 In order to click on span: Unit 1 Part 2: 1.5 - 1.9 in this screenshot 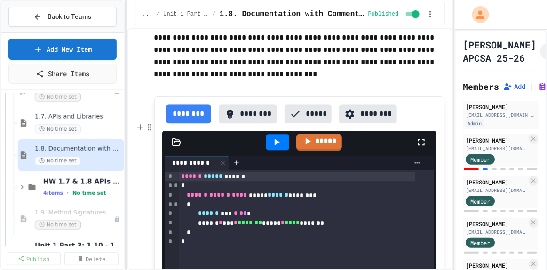, I will do `click(186, 14)`.